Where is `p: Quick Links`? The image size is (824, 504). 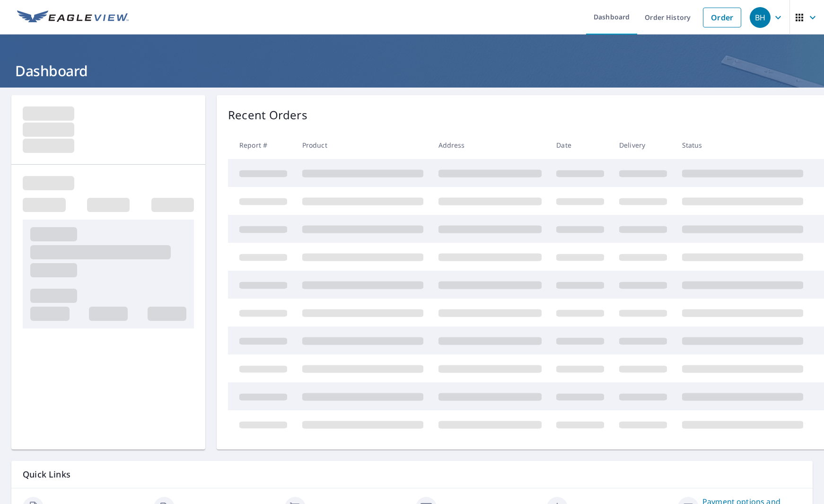 p: Quick Links is located at coordinates (412, 474).